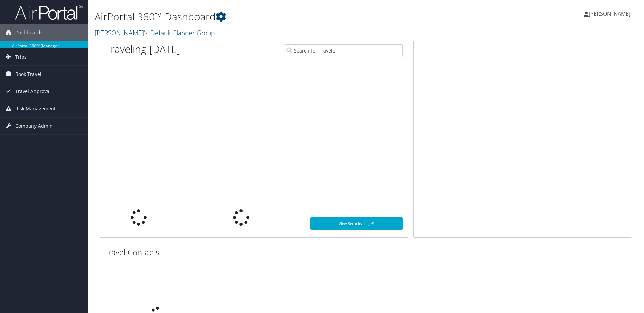  What do you see at coordinates (275, 16) in the screenshot?
I see `h1: AirPortal 360™ Dashboard` at bounding box center [275, 16].